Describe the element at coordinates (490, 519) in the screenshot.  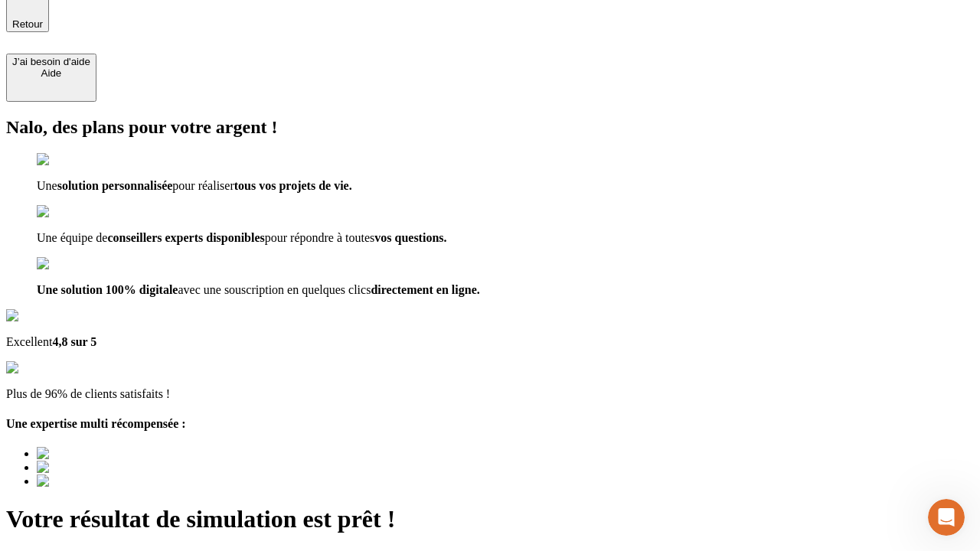
I see `h1: Votre résultat de simulation est prêt !` at that location.